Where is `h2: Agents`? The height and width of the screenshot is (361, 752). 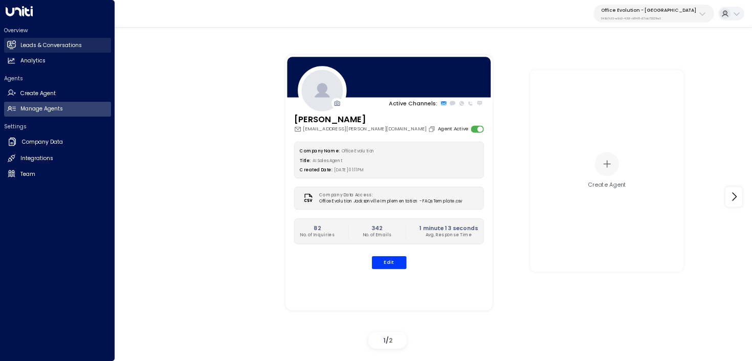
h2: Agents is located at coordinates (57, 78).